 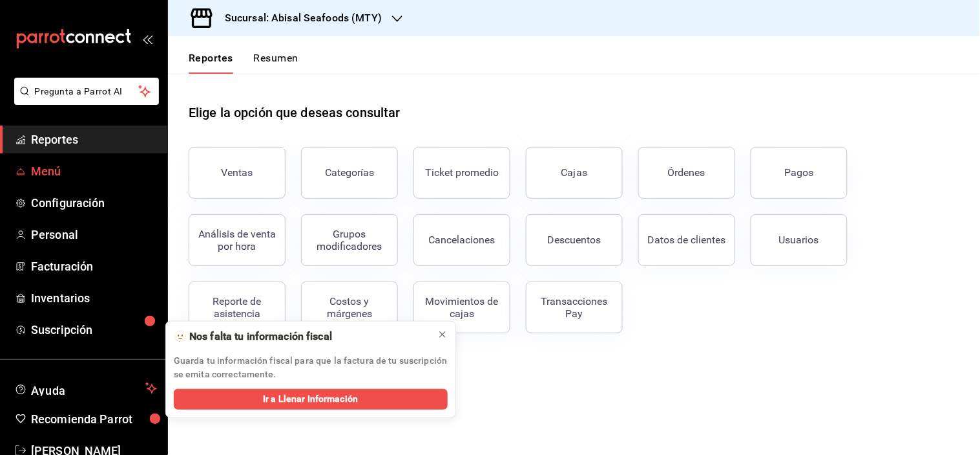 What do you see at coordinates (349, 307) in the screenshot?
I see `div: Costos y márgenes` at bounding box center [349, 307].